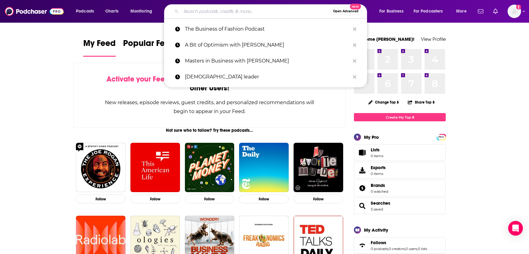 This screenshot has height=254, width=529. Describe the element at coordinates (138, 79) in the screenshot. I see `span: Activate your Feed` at that location.